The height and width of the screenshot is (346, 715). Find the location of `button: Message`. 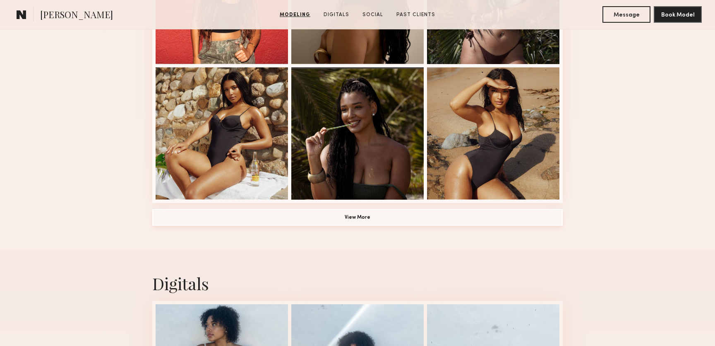

button: Message is located at coordinates (626, 14).